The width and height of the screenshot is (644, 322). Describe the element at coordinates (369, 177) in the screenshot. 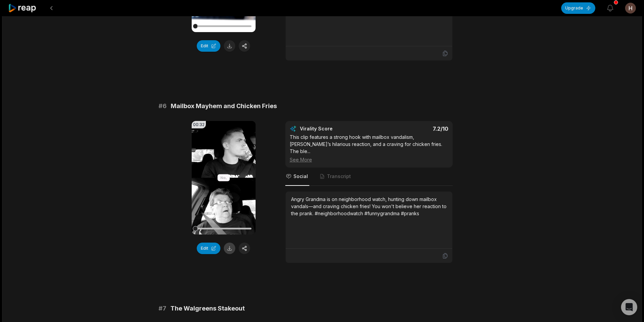

I see `nav: Tabs` at that location.